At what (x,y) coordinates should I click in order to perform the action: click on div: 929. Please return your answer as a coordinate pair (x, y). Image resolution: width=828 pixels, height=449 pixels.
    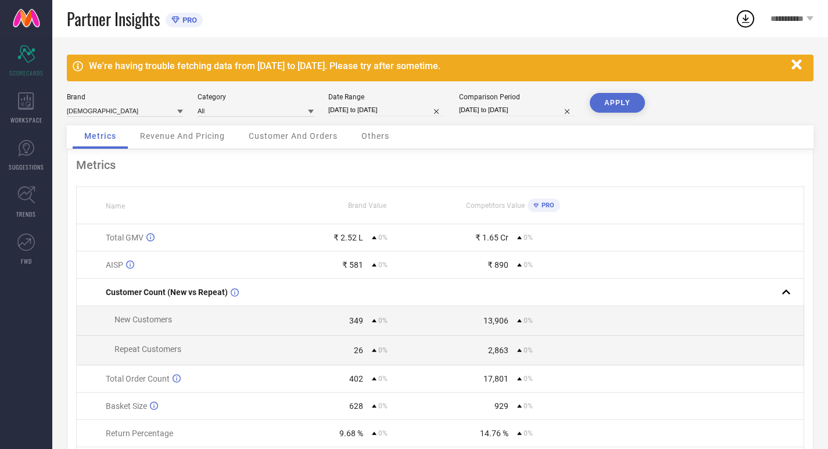
    Looking at the image, I should click on (501, 406).